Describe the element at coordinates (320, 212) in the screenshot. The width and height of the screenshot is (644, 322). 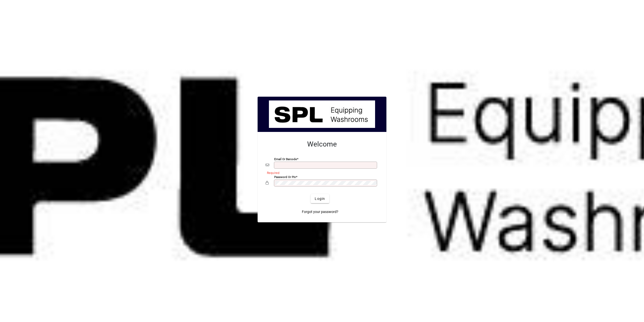
I see `a: Forgot your password?` at that location.